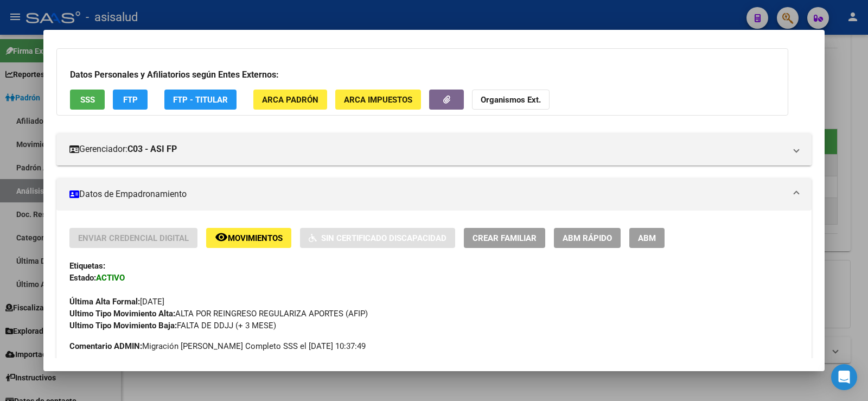  I want to click on strong: Comentario ADMIN:, so click(106, 346).